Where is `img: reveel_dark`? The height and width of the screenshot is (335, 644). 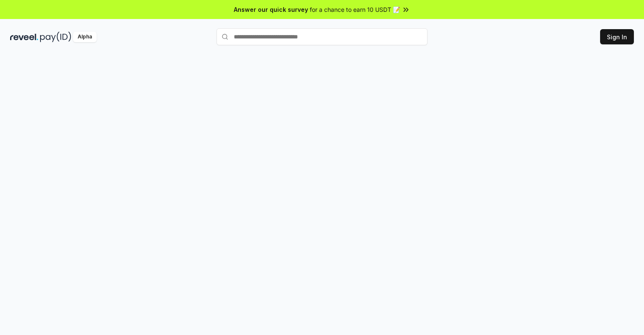 img: reveel_dark is located at coordinates (24, 37).